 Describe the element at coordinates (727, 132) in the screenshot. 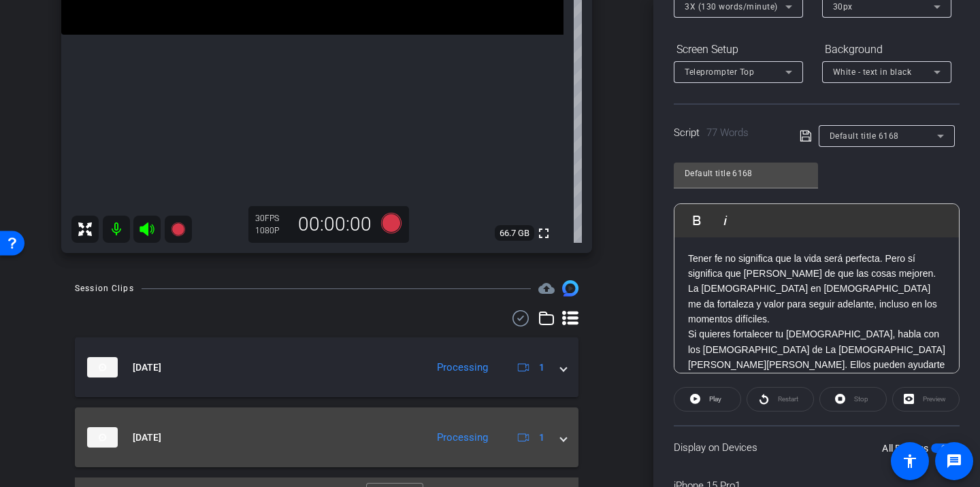

I see `div: Script` at that location.